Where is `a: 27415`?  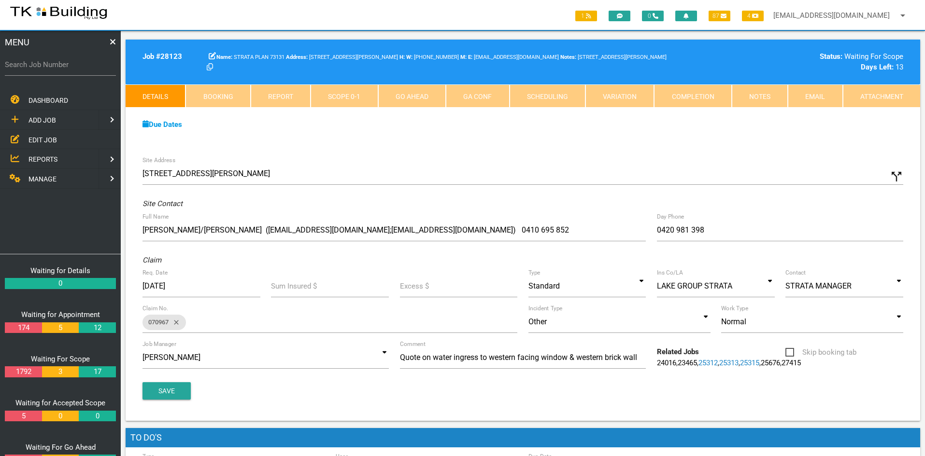
a: 27415 is located at coordinates (791, 363).